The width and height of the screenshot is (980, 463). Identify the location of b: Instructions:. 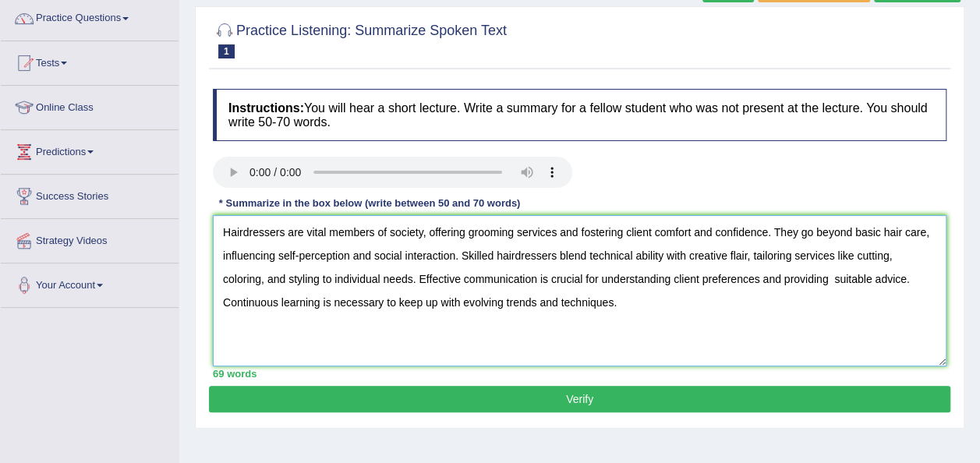
(266, 107).